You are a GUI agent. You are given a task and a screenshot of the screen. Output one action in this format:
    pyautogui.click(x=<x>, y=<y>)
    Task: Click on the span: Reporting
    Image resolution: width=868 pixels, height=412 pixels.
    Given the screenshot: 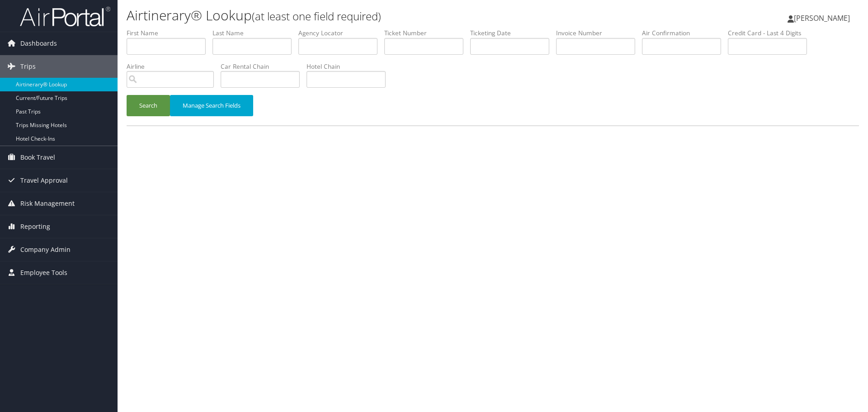 What is the action you would take?
    pyautogui.click(x=35, y=226)
    